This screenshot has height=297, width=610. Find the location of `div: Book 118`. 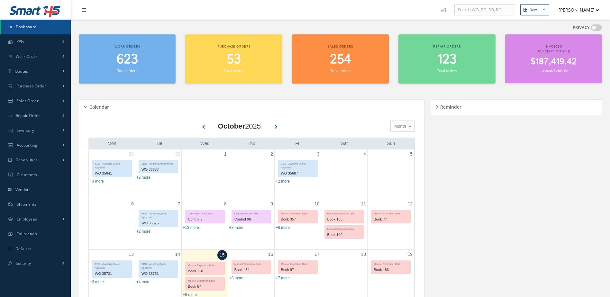

div: Book 118 is located at coordinates (205, 271).